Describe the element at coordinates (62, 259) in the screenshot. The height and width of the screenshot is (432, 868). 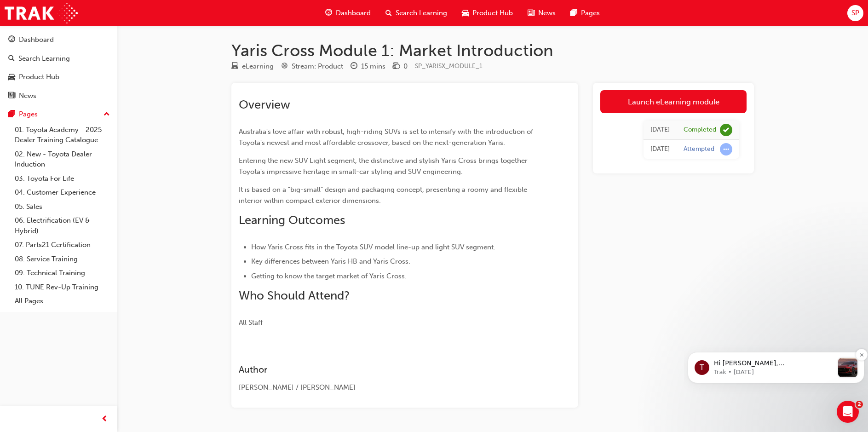
I see `a: 08. Service Training` at that location.